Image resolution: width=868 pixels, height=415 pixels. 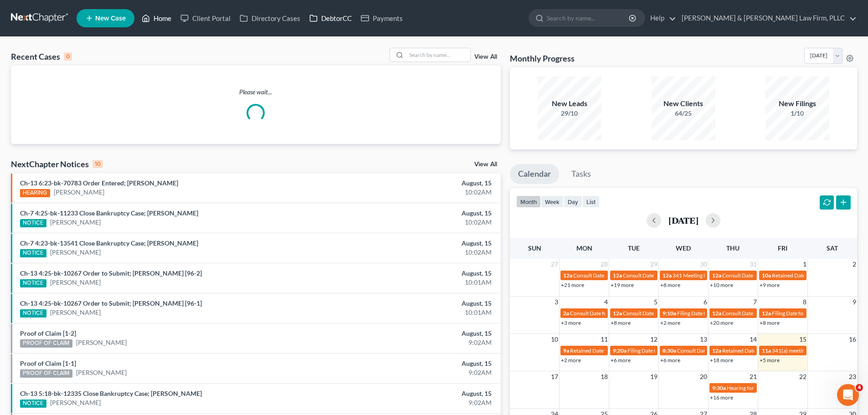 What do you see at coordinates (654, 339) in the screenshot?
I see `span: 12` at bounding box center [654, 339].